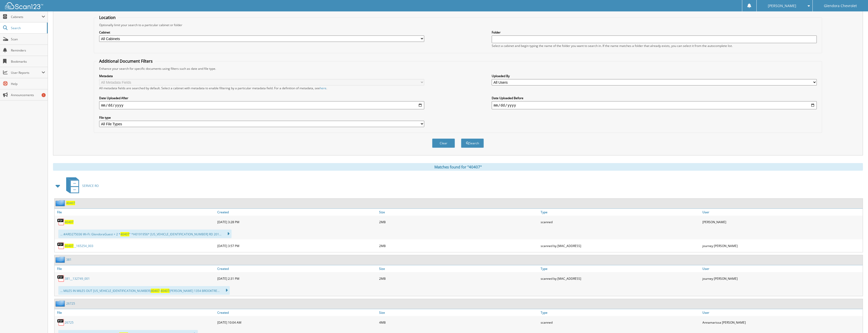 The image size is (868, 333). Describe the element at coordinates (91, 186) in the screenshot. I see `span: SERVICE RO` at that location.